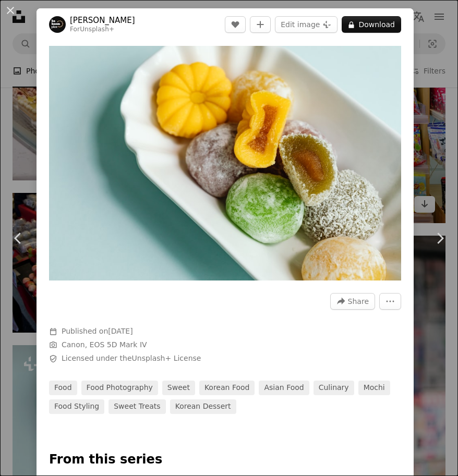 The image size is (458, 476). I want to click on a: Next, so click(440, 238).